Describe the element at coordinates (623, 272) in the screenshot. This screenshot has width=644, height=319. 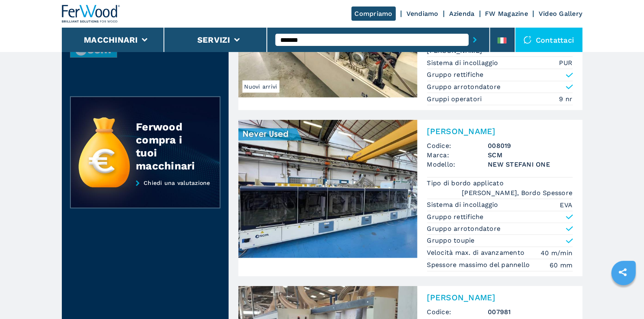
I see `a: sharethis` at that location.